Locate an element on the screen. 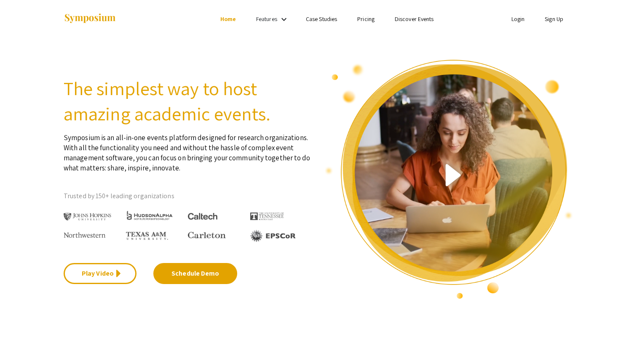  a: Pricing is located at coordinates (366, 19).